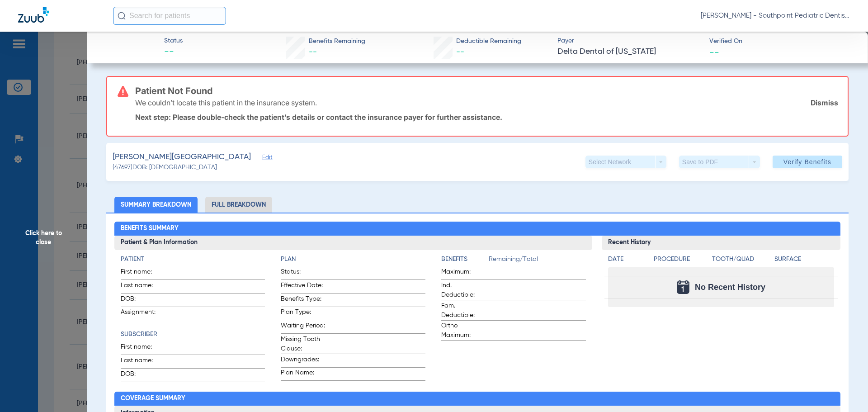  Describe the element at coordinates (807, 162) in the screenshot. I see `button: Verify Benefits` at that location.